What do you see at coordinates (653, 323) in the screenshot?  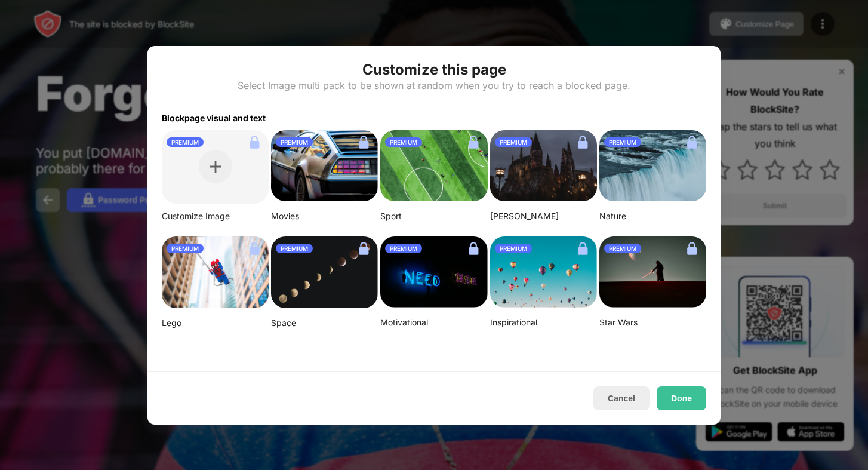 I see `div: Star Wars` at bounding box center [653, 323].